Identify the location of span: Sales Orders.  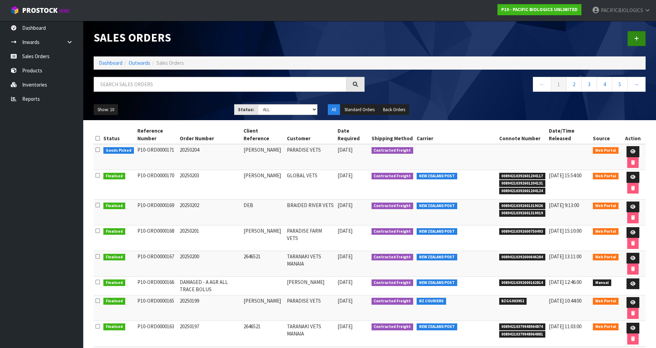
(170, 63).